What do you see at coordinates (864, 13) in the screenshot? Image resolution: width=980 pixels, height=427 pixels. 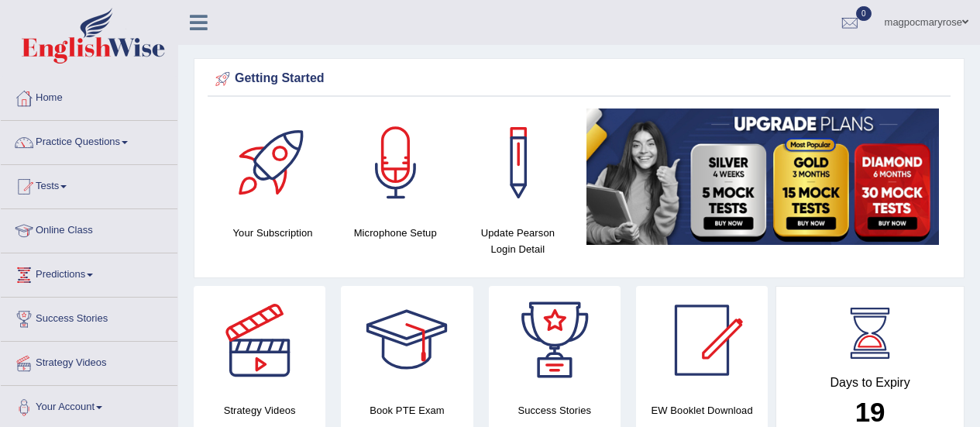 I see `span: 0` at bounding box center [864, 13].